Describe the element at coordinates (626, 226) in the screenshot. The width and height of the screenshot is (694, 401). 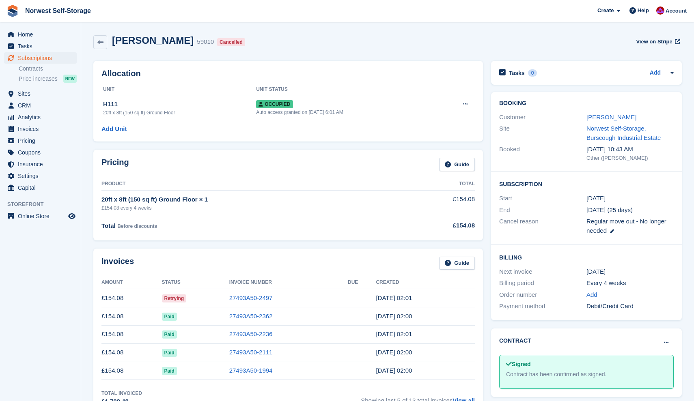
I see `span: Regular move out - No longer needed` at that location.